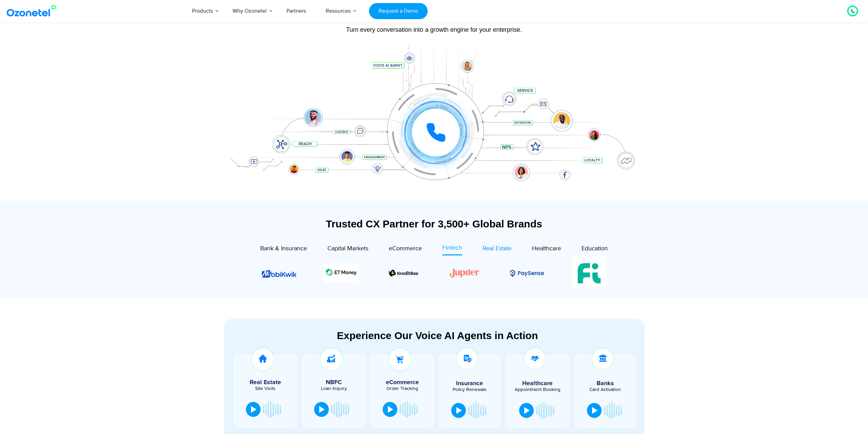  What do you see at coordinates (452, 247) in the screenshot?
I see `span: Fintech` at bounding box center [452, 247].